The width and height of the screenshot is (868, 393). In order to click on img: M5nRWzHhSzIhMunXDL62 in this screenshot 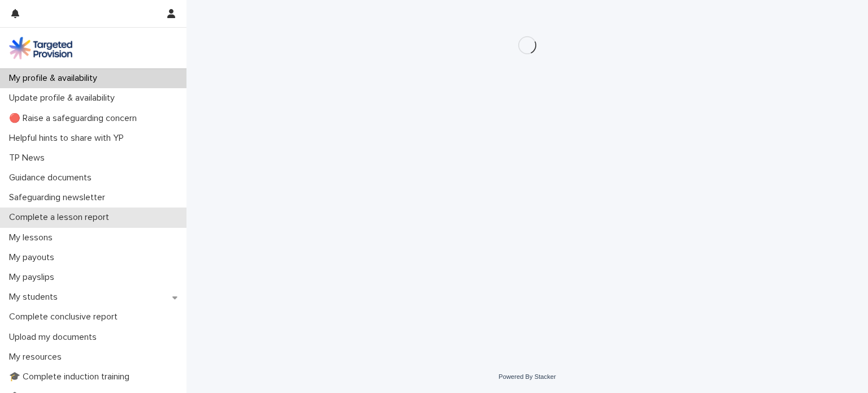, I will do `click(41, 48)`.